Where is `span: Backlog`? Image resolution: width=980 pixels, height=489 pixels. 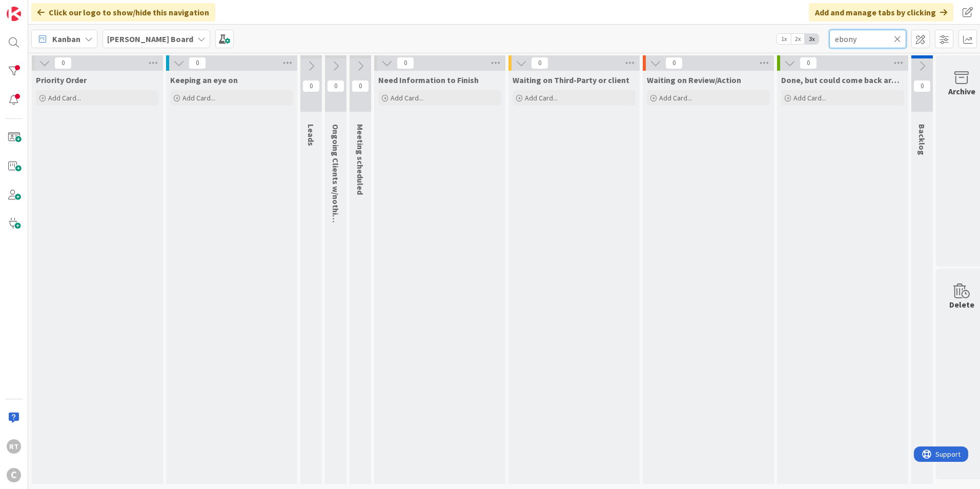 span: Backlog is located at coordinates (922, 139).